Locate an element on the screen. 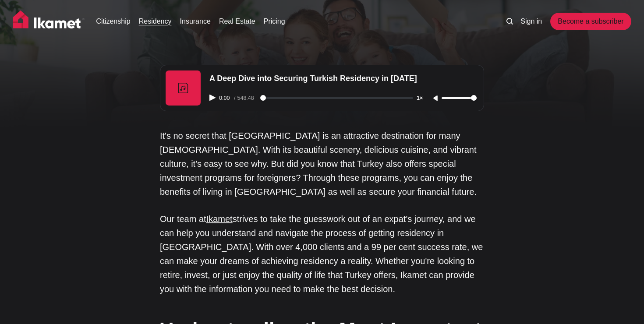 The width and height of the screenshot is (644, 324). a: Citizenship is located at coordinates (113, 22).